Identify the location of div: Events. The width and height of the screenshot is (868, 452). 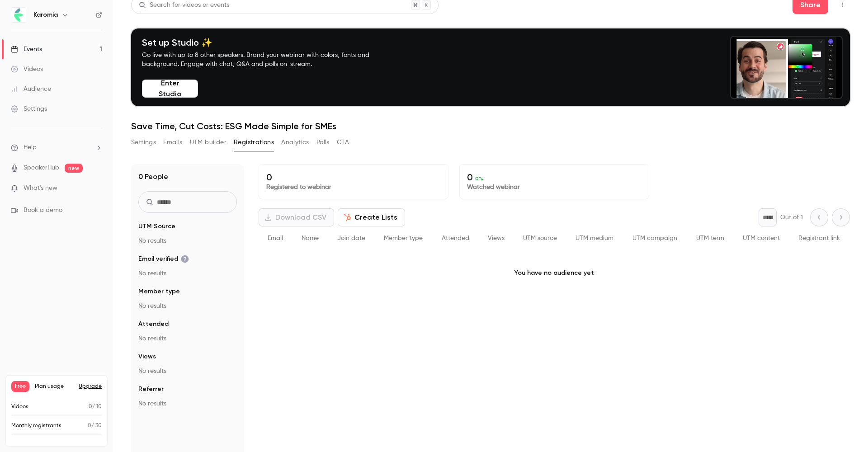
(27, 49).